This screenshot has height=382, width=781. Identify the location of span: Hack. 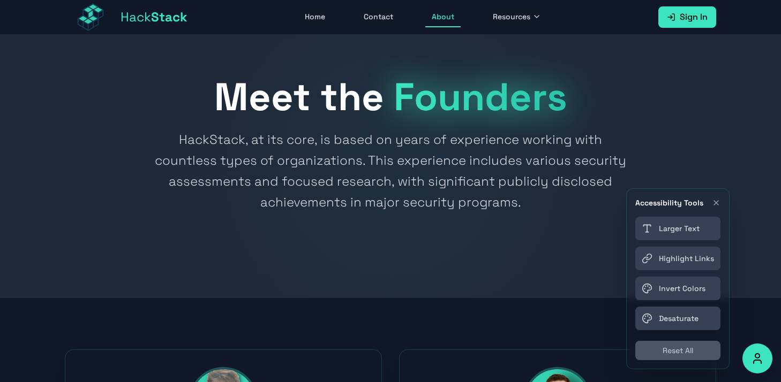
(154, 17).